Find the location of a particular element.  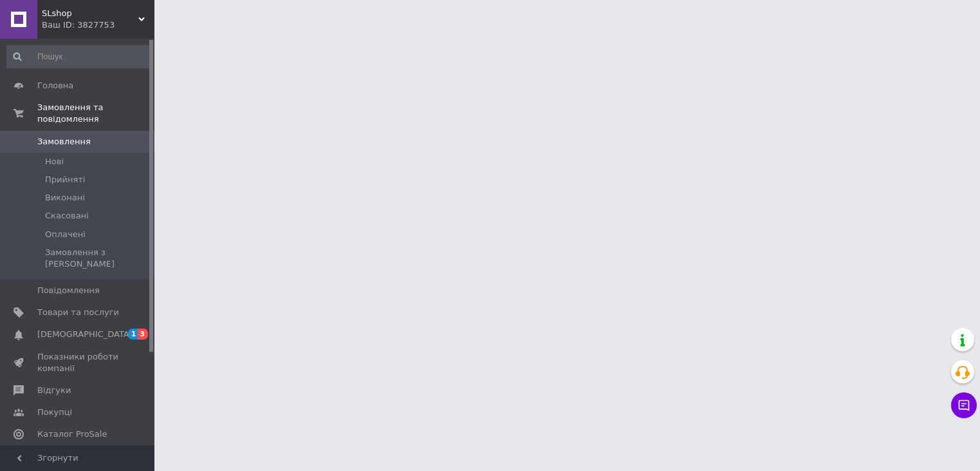

span: Замовлення is located at coordinates (63, 142).